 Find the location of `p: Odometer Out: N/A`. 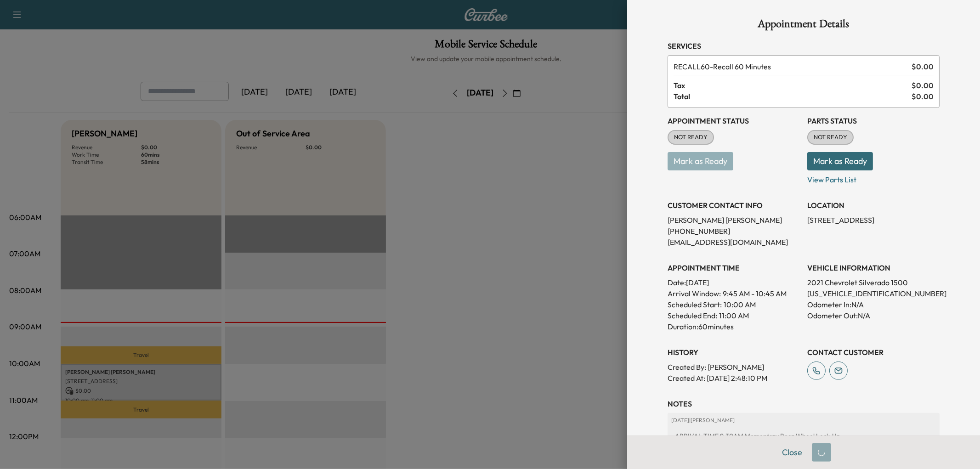

p: Odometer Out: N/A is located at coordinates (874, 315).